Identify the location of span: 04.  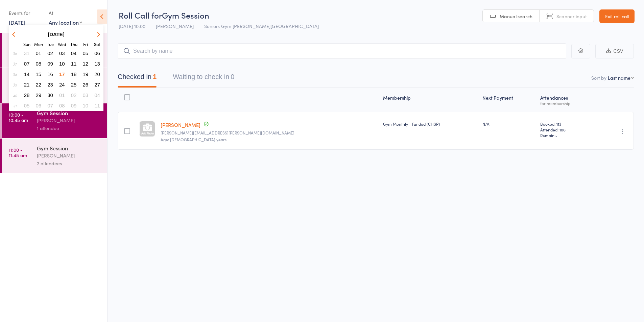
(97, 95).